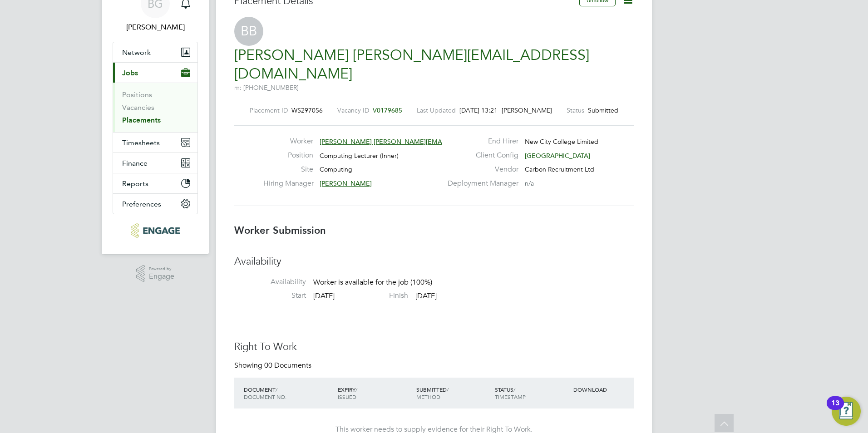  I want to click on div: 13, so click(836, 409).